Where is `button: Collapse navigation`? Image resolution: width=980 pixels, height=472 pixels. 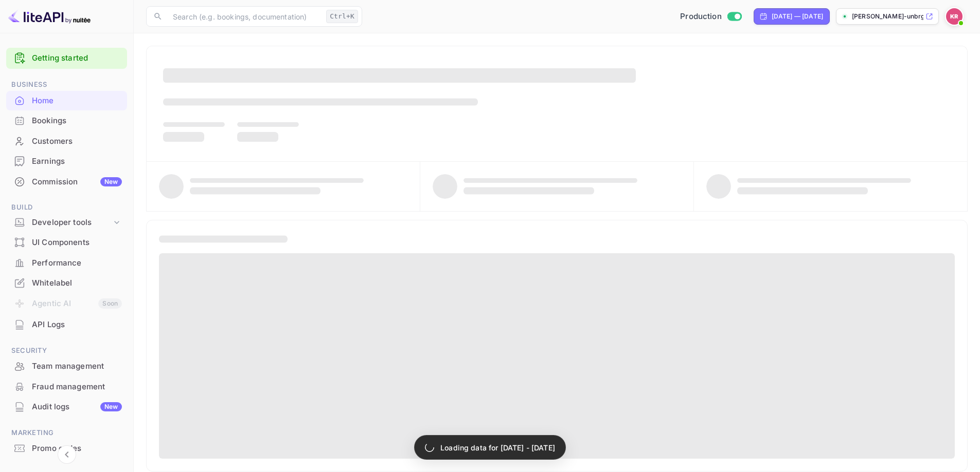 button: Collapse navigation is located at coordinates (67, 455).